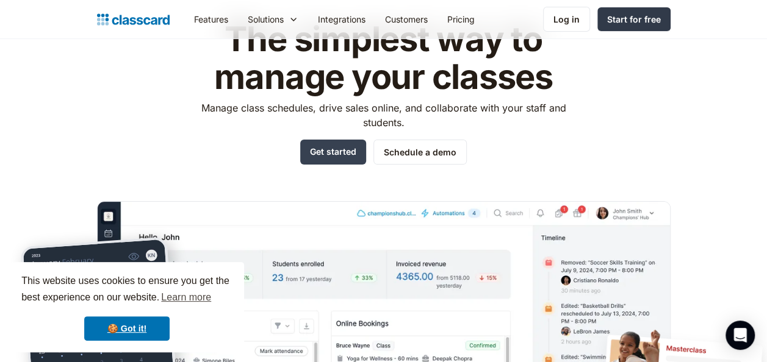  What do you see at coordinates (211, 19) in the screenshot?
I see `a: Features` at bounding box center [211, 19].